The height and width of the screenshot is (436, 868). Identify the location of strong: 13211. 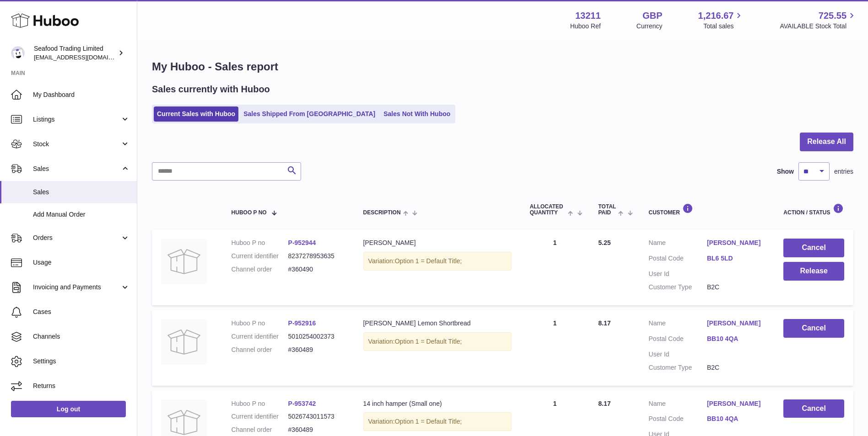
(588, 16).